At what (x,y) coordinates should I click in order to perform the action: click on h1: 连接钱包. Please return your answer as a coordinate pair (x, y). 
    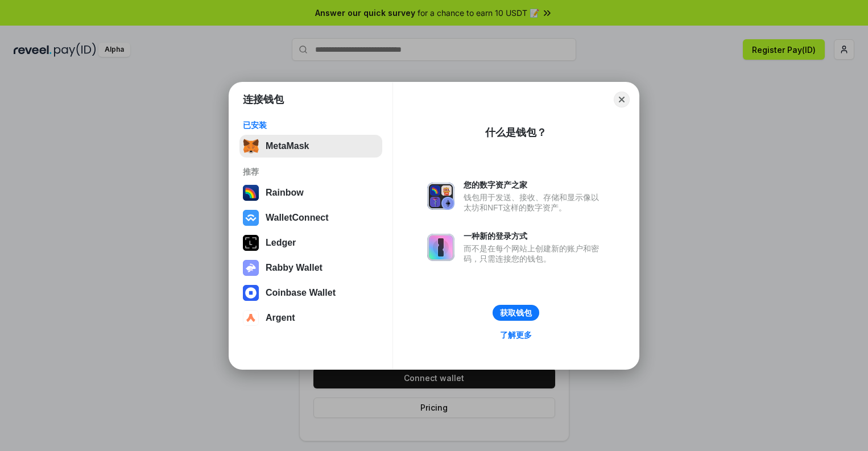
    Looking at the image, I should click on (263, 100).